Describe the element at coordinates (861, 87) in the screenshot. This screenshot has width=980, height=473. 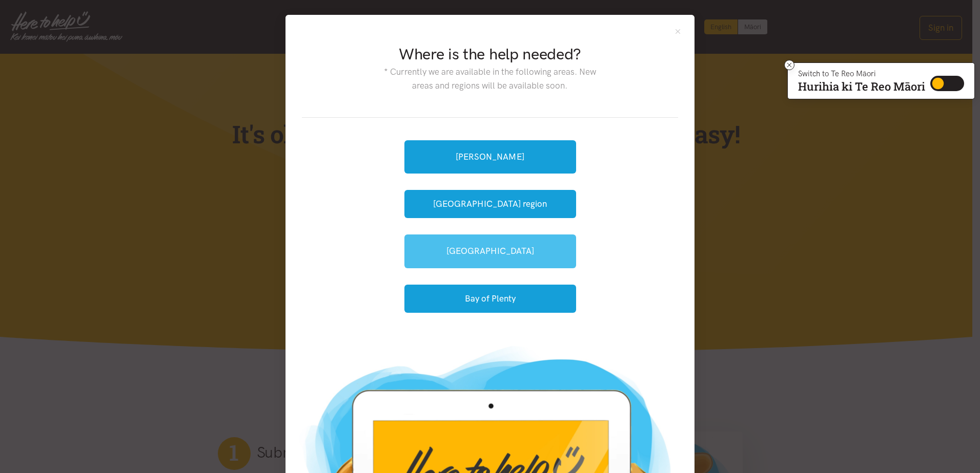
I see `p: Hurihia ki Te Reo Māori` at that location.